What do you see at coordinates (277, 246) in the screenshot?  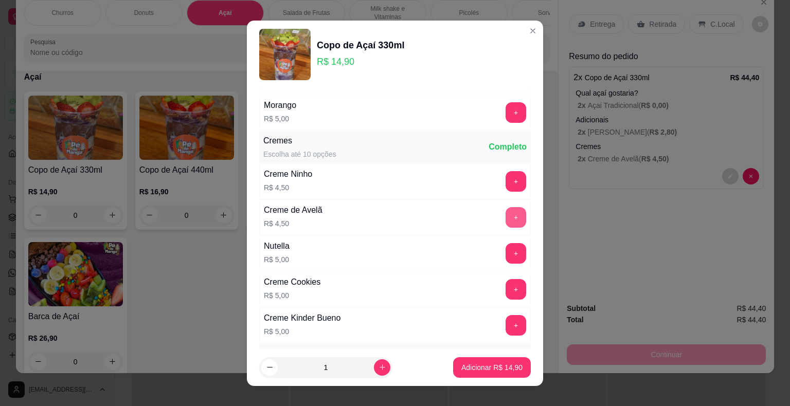 I see `div: Nutella` at bounding box center [277, 246].